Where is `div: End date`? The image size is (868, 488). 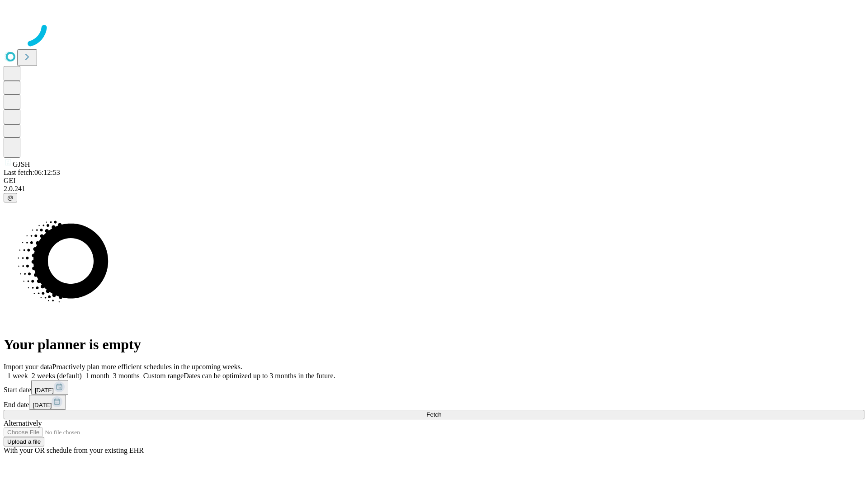 div: End date is located at coordinates (434, 402).